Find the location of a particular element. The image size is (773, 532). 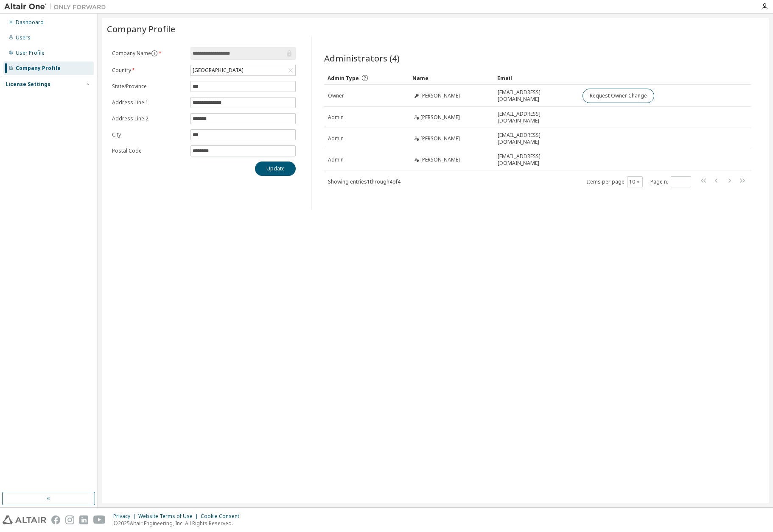

div: Email is located at coordinates (536, 78).